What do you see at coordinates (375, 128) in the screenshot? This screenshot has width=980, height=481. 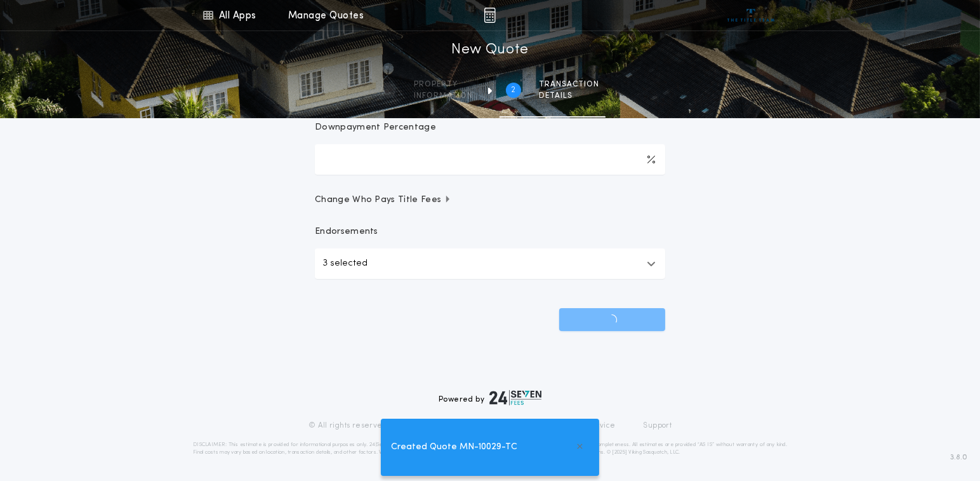 I see `p: Downpayment Percentage` at bounding box center [375, 128].